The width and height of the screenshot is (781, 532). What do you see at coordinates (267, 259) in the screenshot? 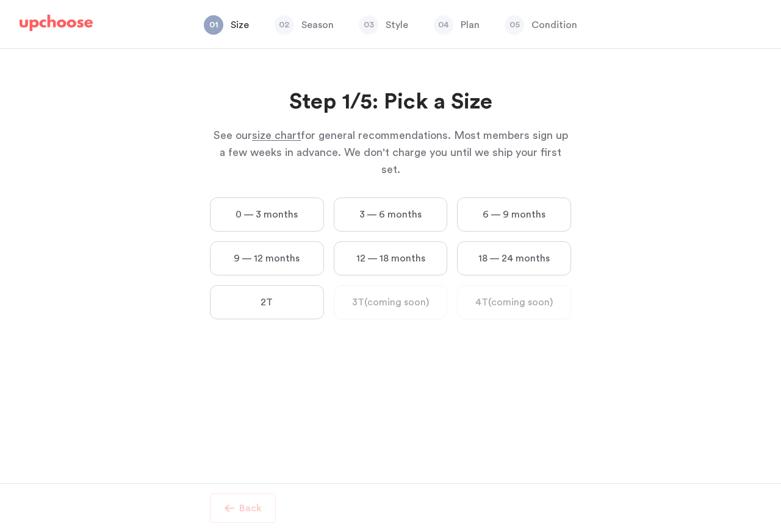
I see `label: 9 — 12 months` at bounding box center [267, 259].